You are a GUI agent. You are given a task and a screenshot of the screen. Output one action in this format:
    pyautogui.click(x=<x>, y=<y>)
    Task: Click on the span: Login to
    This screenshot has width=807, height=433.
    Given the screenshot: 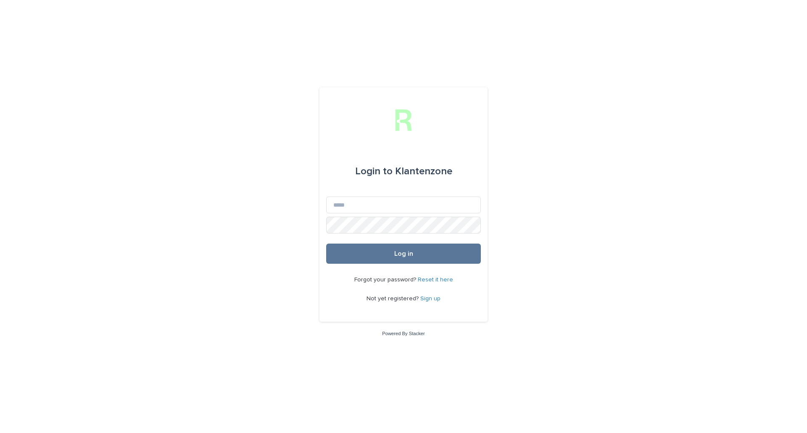 What is the action you would take?
    pyautogui.click(x=374, y=172)
    